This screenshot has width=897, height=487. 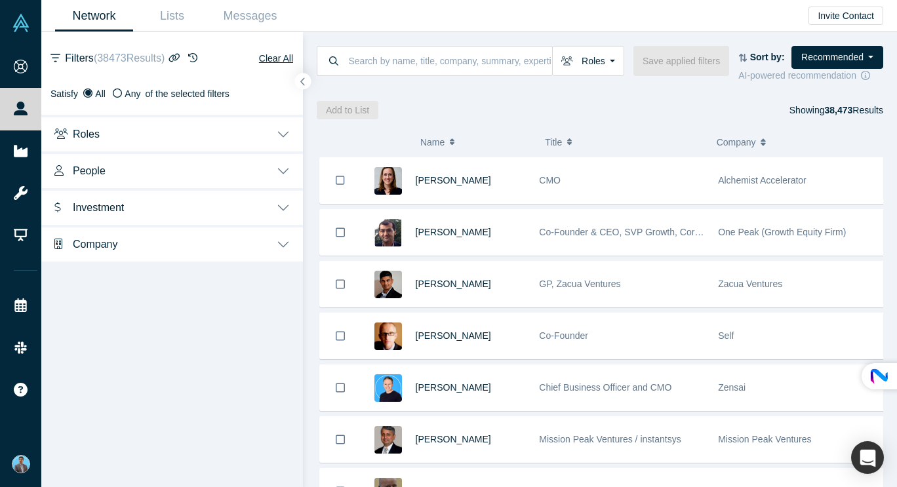 What do you see at coordinates (132, 94) in the screenshot?
I see `span: Any` at bounding box center [132, 94].